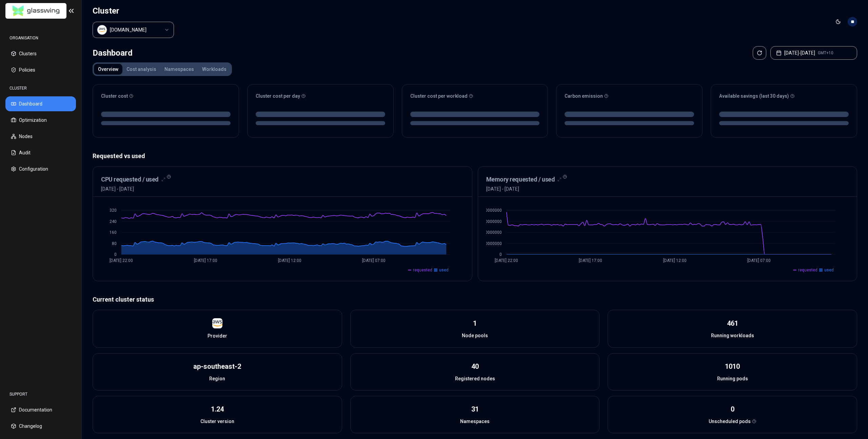 This screenshot has width=868, height=439. What do you see at coordinates (783, 95) in the screenshot?
I see `div: Available savings (last 30 days)` at bounding box center [783, 95].